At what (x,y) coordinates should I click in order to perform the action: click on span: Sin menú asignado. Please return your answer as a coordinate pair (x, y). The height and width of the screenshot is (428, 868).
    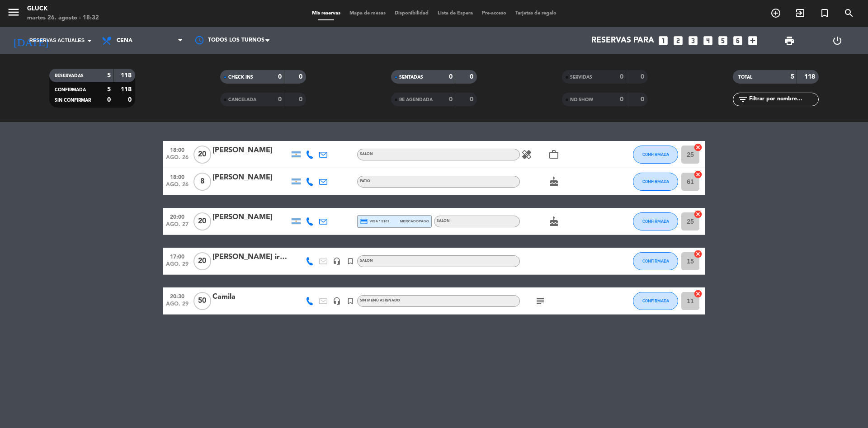
    Looking at the image, I should click on (380, 301).